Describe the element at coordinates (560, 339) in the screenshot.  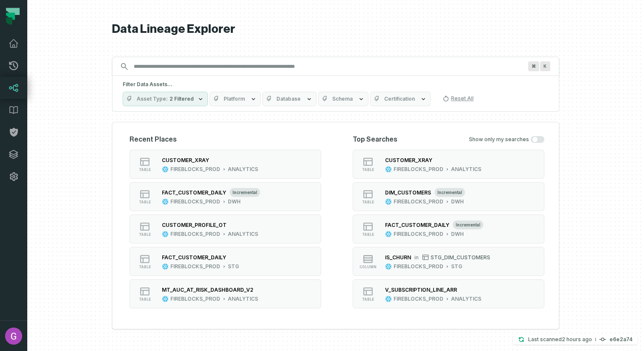
I see `p: Last scanned` at that location.